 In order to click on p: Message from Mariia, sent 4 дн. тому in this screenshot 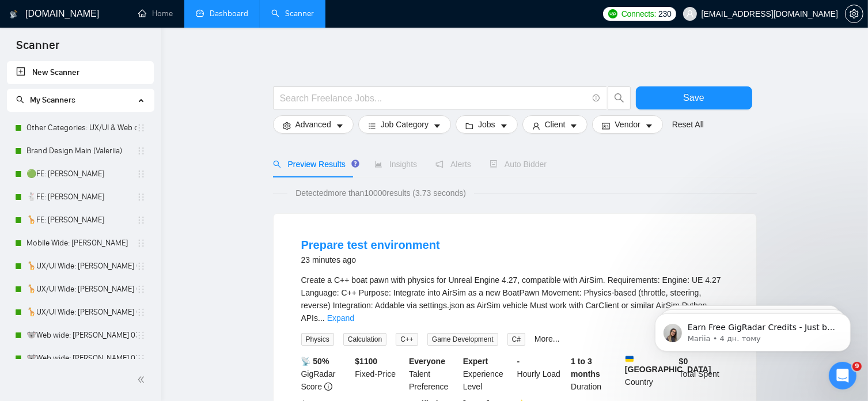, I will do `click(124, 50)`.